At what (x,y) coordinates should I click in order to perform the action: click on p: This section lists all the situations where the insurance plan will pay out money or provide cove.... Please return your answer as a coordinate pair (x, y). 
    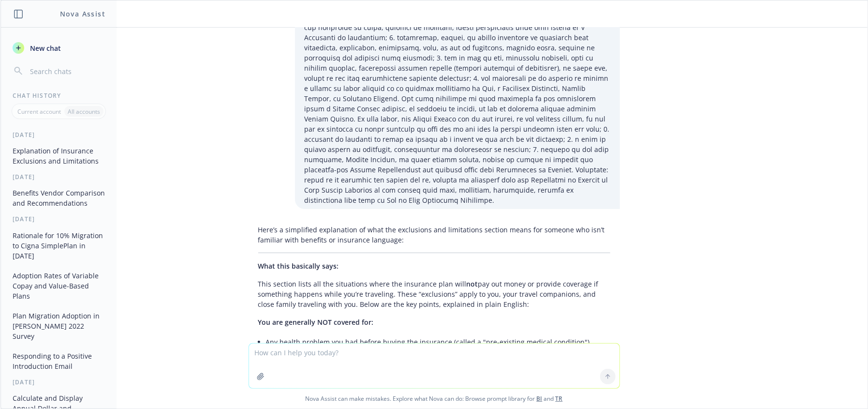
    Looking at the image, I should click on (434, 294).